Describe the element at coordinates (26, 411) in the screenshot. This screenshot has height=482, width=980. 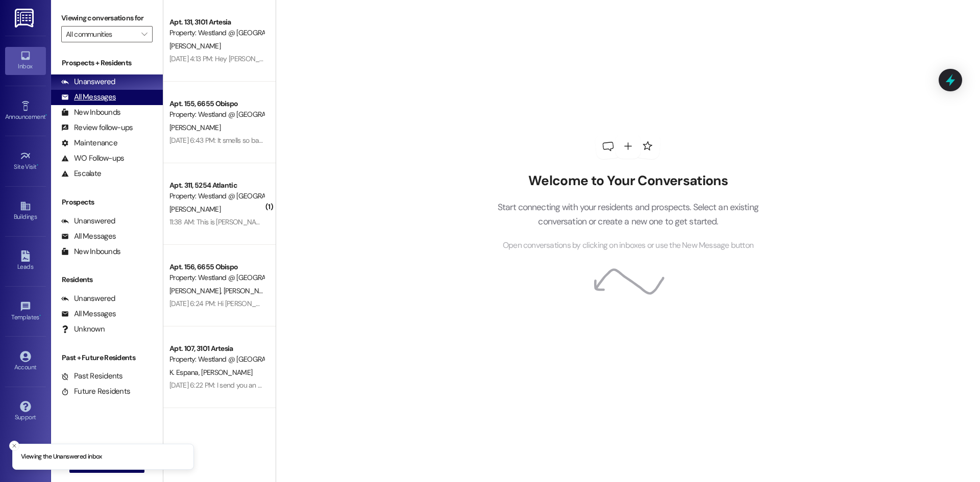
I see `a: Support` at that location.